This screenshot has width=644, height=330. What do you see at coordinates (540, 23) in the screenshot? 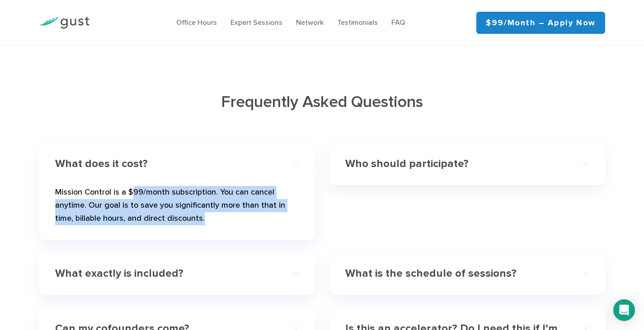
I see `a: $99/month – Apply Now` at bounding box center [540, 23].